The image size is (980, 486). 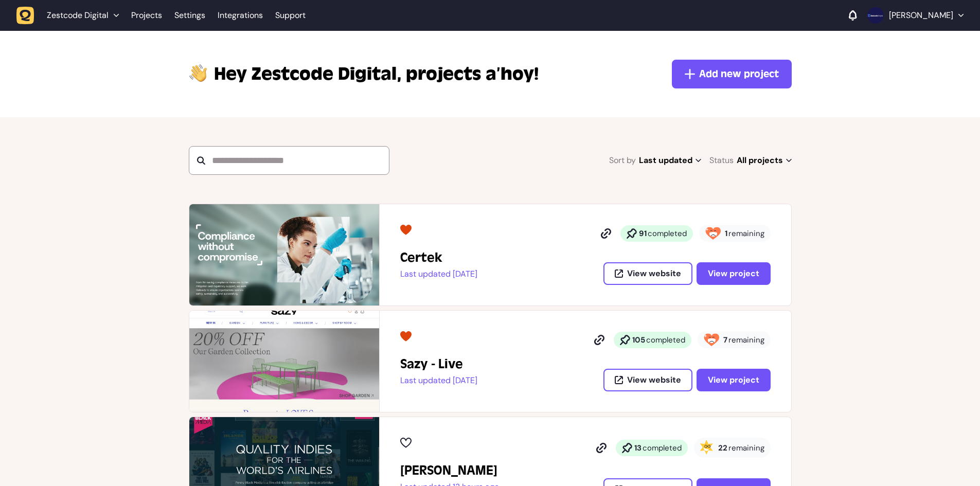 What do you see at coordinates (290, 15) in the screenshot?
I see `a: Support` at bounding box center [290, 15].